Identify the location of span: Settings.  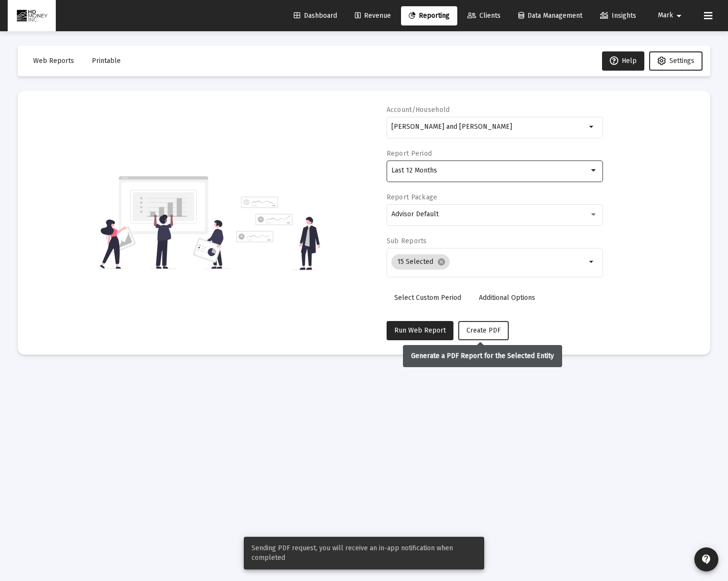
(682, 60).